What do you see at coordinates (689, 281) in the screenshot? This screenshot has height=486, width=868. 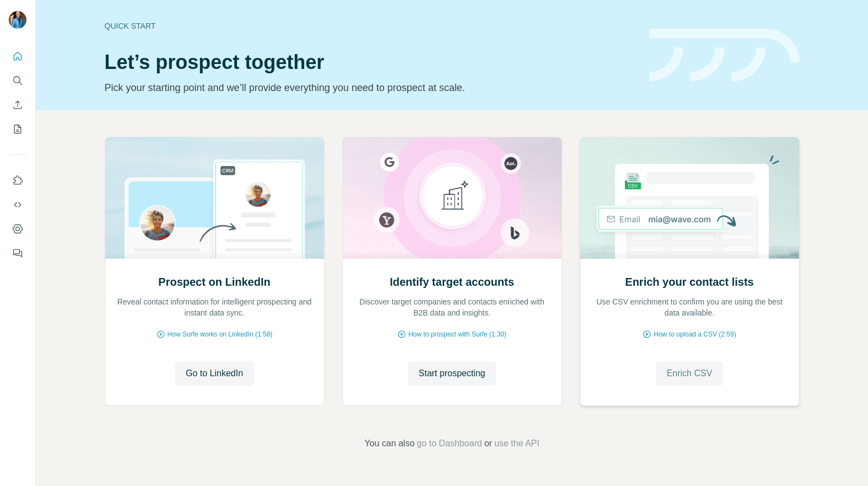 I see `h2: Enrich your contact lists` at bounding box center [689, 281].